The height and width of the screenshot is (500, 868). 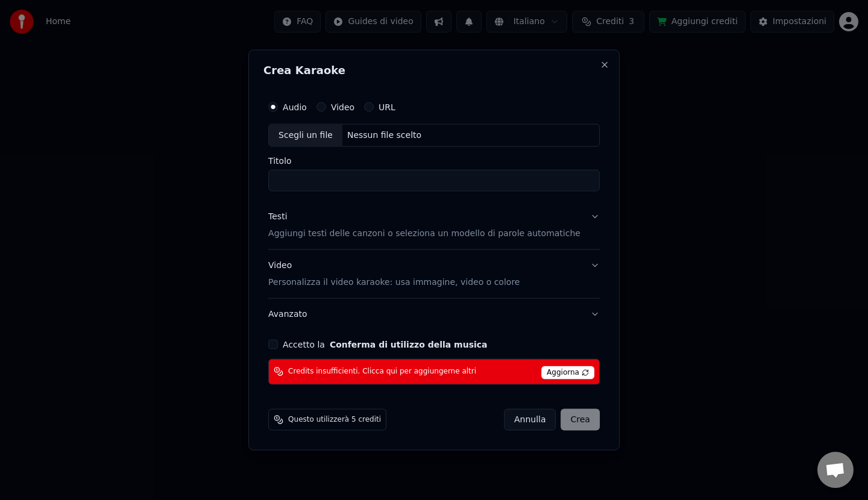 What do you see at coordinates (434, 274) in the screenshot?
I see `button: VideoPersonalizza il video karaoke: usa immagine, video o colore` at bounding box center [434, 274].